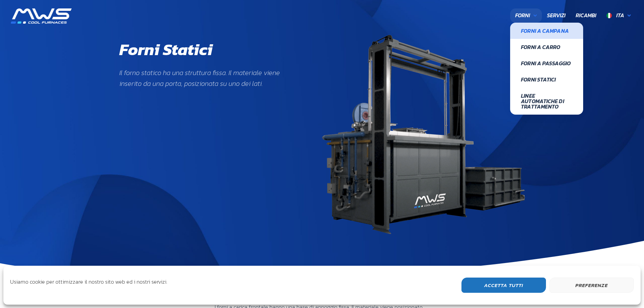 This screenshot has height=308, width=644. Describe the element at coordinates (547, 80) in the screenshot. I see `a: Forni Statici` at that location.